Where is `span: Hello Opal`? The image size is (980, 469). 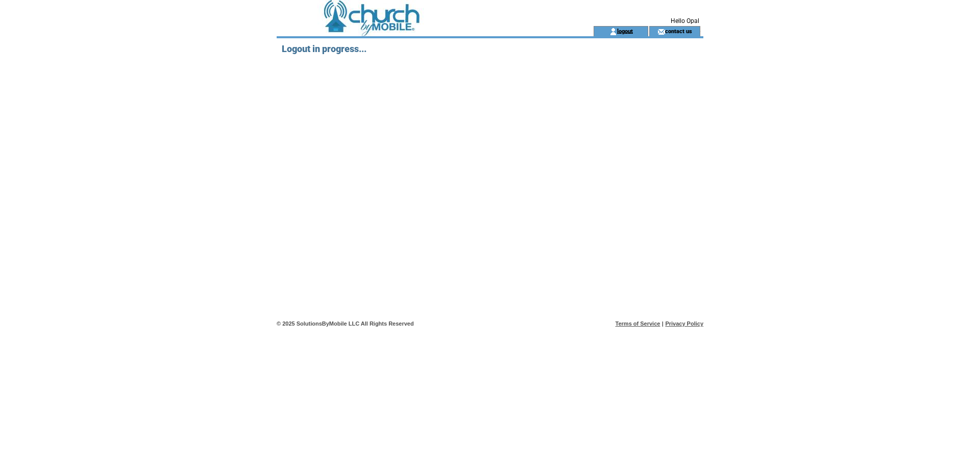 span: Hello Opal is located at coordinates (685, 21).